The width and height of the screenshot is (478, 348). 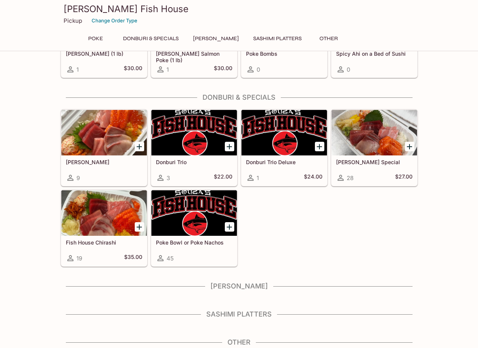 I want to click on h5: Poke Bowl or Poke Nachos, so click(x=194, y=242).